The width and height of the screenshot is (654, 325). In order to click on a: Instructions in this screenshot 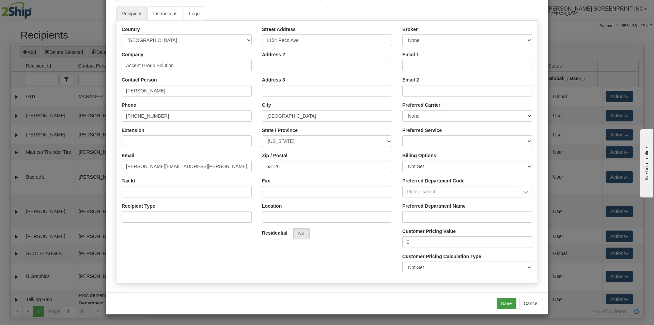, I will do `click(165, 14)`.